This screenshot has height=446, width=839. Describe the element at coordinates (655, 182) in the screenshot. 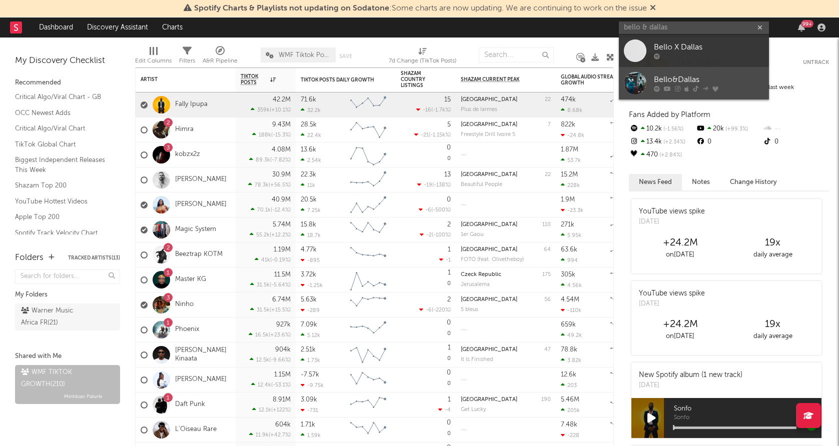

I see `button: News Feed` at that location.